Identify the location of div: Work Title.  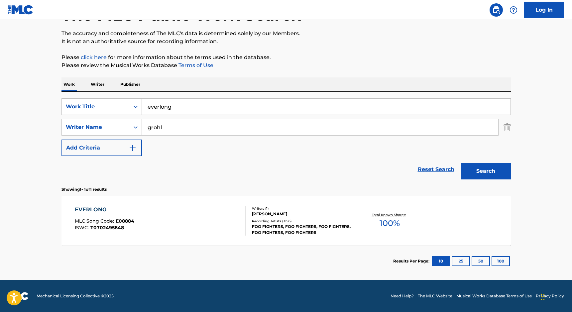
(96, 107).